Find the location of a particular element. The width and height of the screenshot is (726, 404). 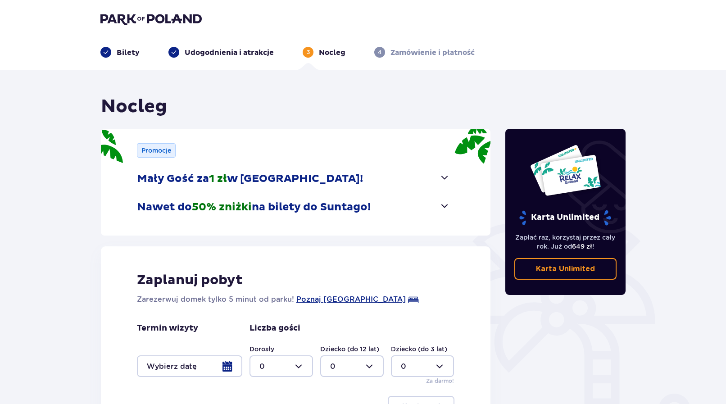

div: Udogodnienia i atrakcje is located at coordinates (221, 52).